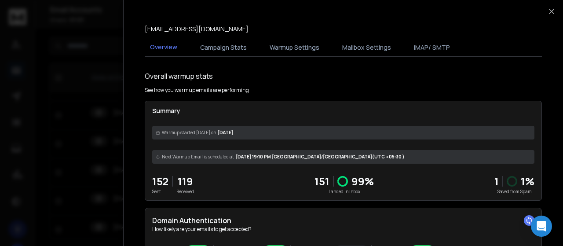 Image resolution: width=563 pixels, height=246 pixels. What do you see at coordinates (160, 191) in the screenshot?
I see `p: Sent` at bounding box center [160, 191].